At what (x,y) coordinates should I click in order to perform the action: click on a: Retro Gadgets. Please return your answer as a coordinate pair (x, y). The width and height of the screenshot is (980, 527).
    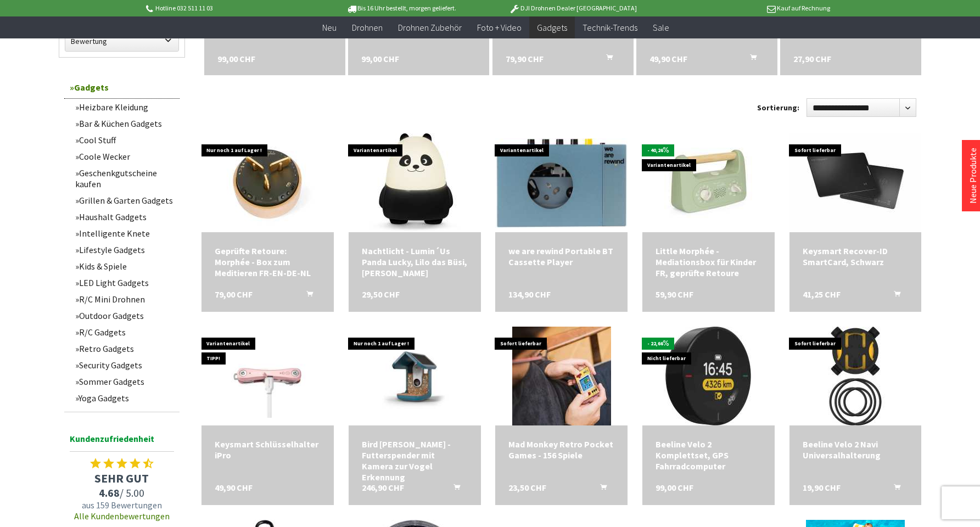
    Looking at the image, I should click on (125, 348).